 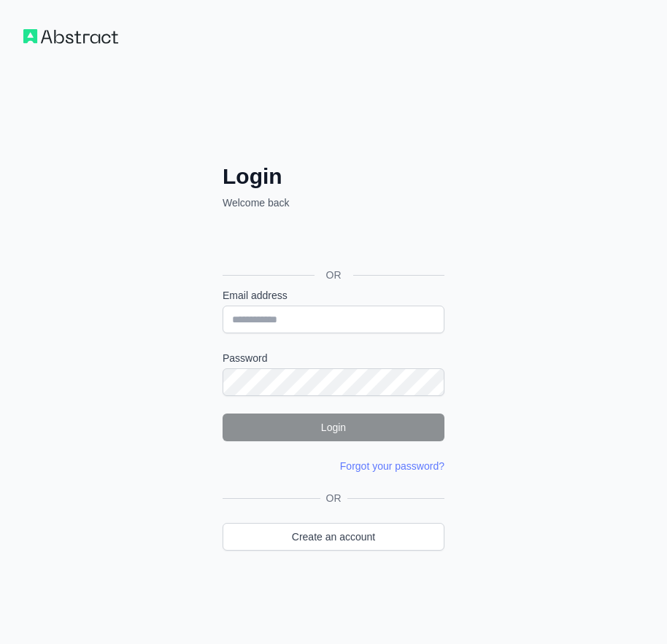 What do you see at coordinates (334, 296) in the screenshot?
I see `label: Email address` at bounding box center [334, 296].